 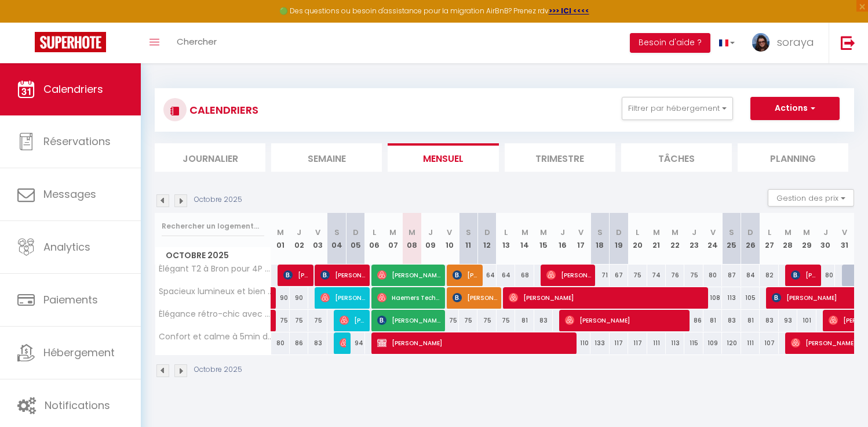 What do you see at coordinates (694, 239) in the screenshot?
I see `th: 23` at bounding box center [694, 239].